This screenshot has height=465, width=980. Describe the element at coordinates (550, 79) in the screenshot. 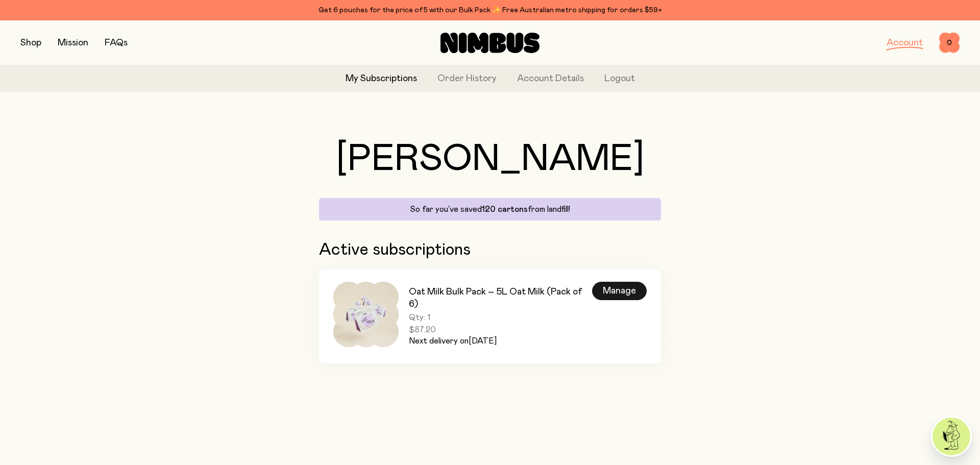

I see `a: Account Details` at that location.